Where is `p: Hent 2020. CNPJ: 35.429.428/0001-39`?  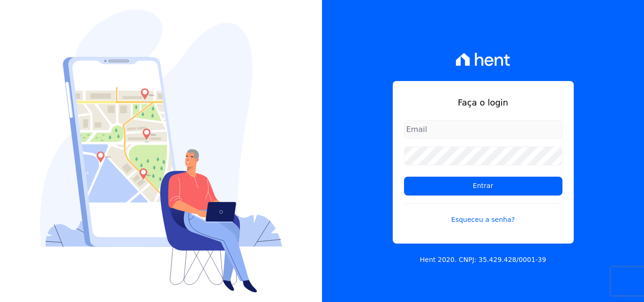 p: Hent 2020. CNPJ: 35.429.428/0001-39 is located at coordinates (483, 260).